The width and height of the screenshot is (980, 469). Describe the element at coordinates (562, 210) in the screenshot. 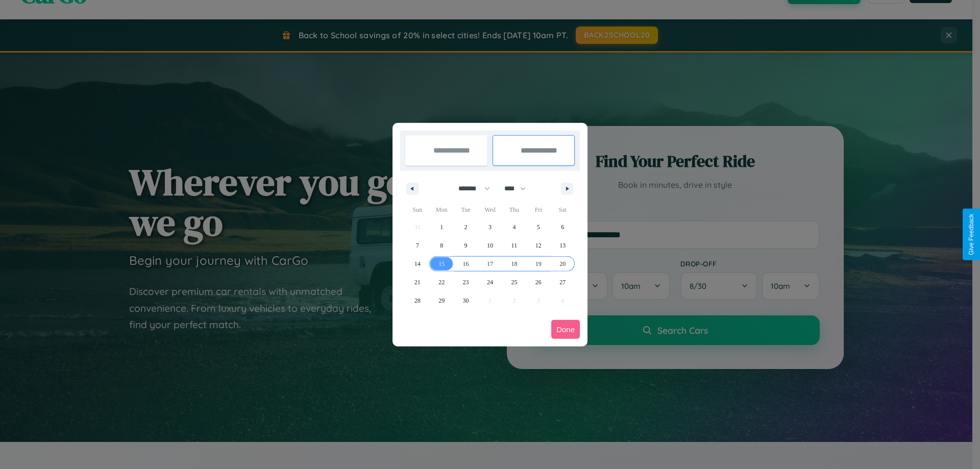

I see `span: Sat` at that location.